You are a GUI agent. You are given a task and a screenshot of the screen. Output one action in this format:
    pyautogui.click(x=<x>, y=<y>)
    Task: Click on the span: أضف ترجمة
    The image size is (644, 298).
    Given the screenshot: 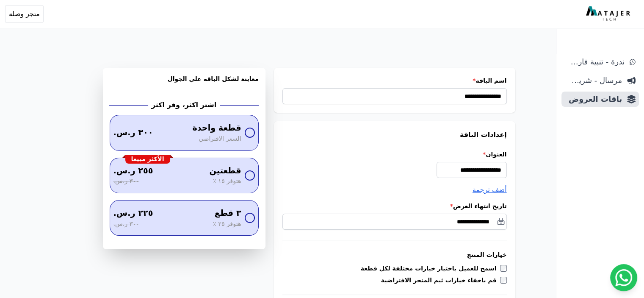 What is the action you would take?
    pyautogui.click(x=489, y=189)
    